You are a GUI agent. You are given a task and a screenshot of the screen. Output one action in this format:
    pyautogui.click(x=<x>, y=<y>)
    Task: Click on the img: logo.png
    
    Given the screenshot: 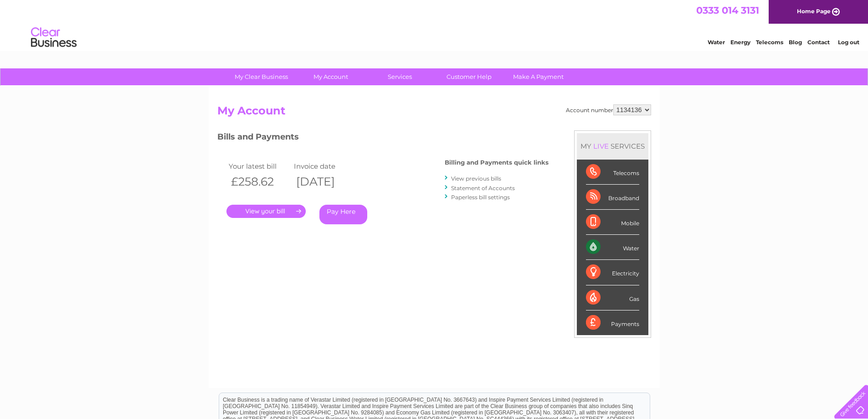 What is the action you would take?
    pyautogui.click(x=54, y=37)
    